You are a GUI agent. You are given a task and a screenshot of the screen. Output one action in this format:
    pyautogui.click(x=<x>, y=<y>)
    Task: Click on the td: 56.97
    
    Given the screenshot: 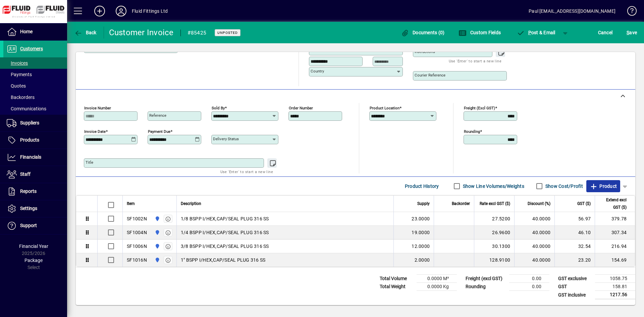 What is the action you would take?
    pyautogui.click(x=575, y=218)
    